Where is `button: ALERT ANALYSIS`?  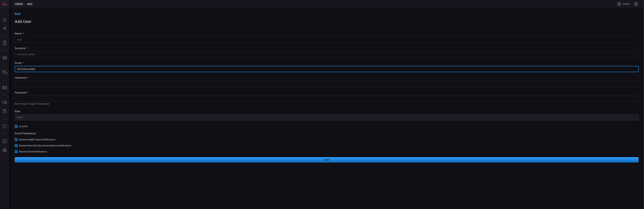 button: ALERT ANALYSIS is located at coordinates (5, 112).